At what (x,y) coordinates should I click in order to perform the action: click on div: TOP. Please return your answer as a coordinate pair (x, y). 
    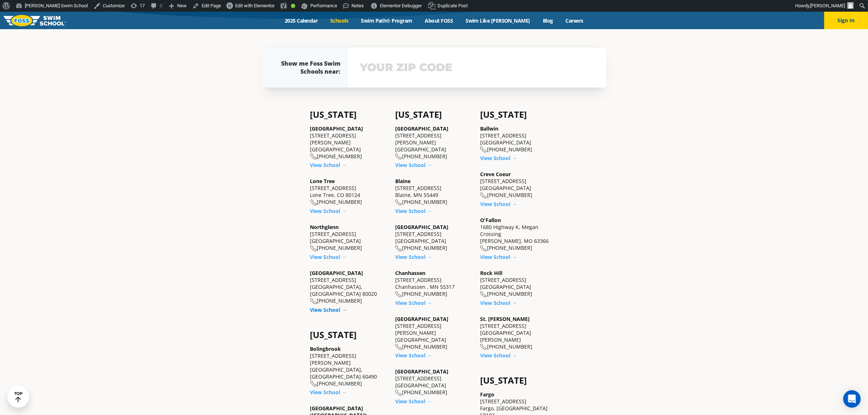
    Looking at the image, I should click on (18, 397).